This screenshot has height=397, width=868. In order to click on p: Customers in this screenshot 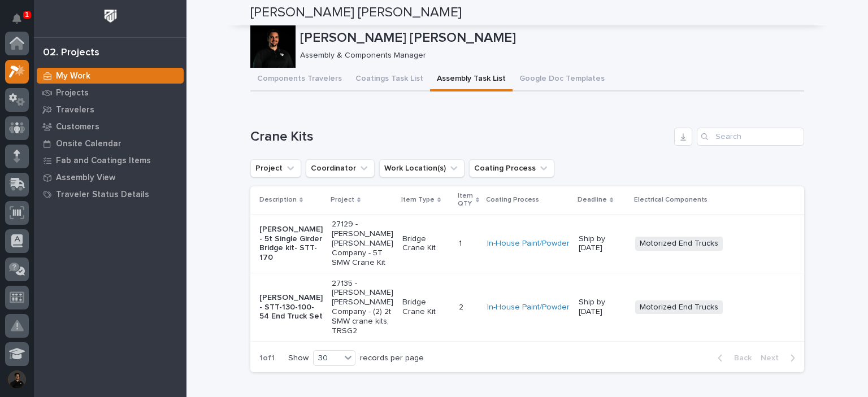, I will do `click(77, 127)`.